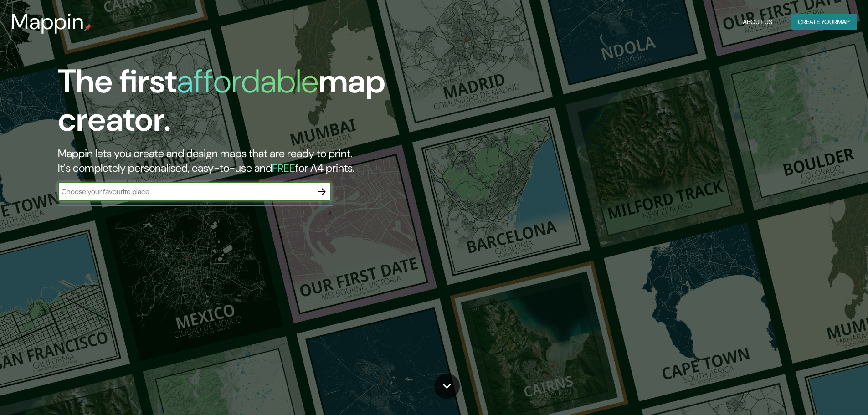 The height and width of the screenshot is (415, 868). Describe the element at coordinates (88, 27) in the screenshot. I see `img: mappin-pin` at that location.